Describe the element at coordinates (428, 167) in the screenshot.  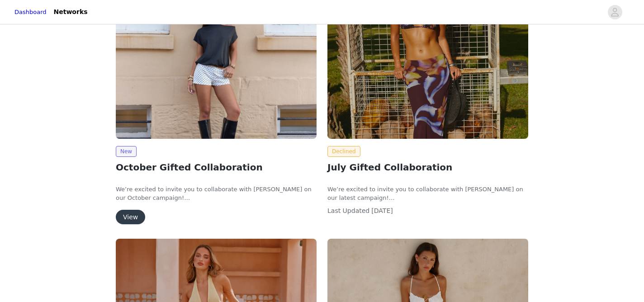
I see `h2: July Gifted Collaboration` at that location.